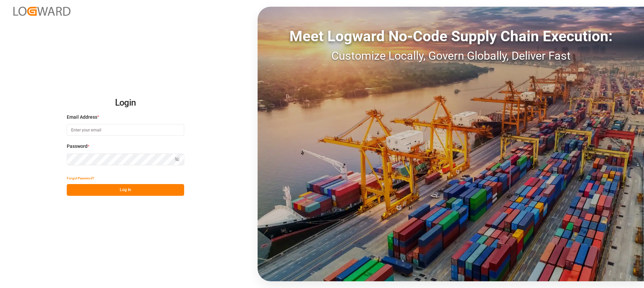 The image size is (644, 288). What do you see at coordinates (82, 117) in the screenshot?
I see `span: Email Address` at bounding box center [82, 117].